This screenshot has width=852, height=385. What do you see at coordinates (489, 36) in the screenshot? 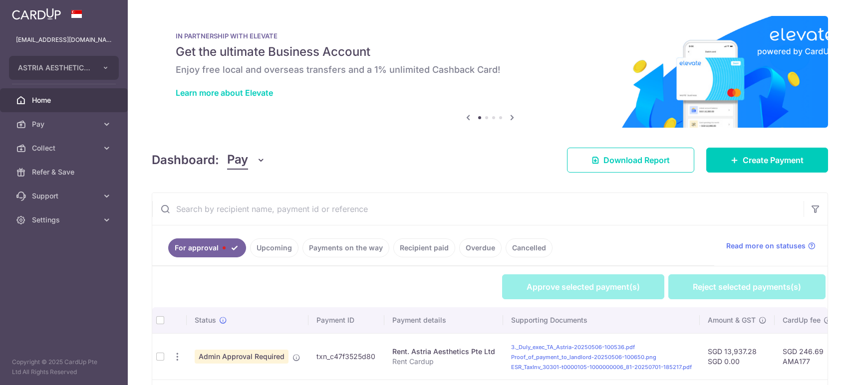
I see `p: IN PARTNERSHIP WITH ELEVATE` at bounding box center [489, 36].